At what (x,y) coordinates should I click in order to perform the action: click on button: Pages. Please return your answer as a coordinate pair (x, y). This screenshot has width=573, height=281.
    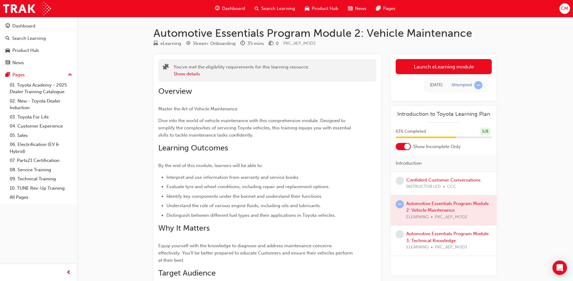
    Looking at the image, I should click on (38, 75).